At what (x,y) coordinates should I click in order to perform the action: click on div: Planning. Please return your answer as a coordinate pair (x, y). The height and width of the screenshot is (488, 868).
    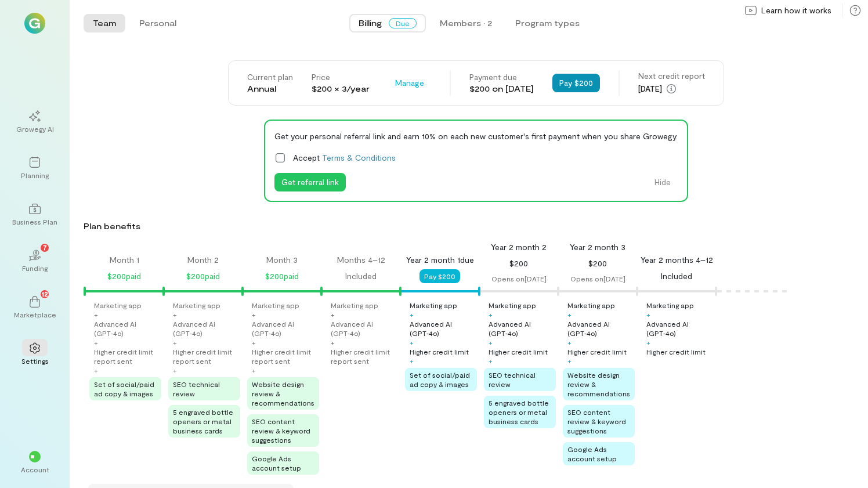
    Looking at the image, I should click on (35, 175).